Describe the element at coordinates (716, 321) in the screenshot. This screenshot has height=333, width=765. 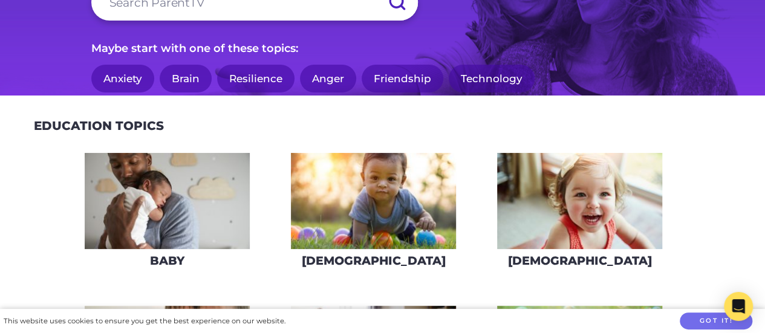
I see `button: Got it!` at that location.